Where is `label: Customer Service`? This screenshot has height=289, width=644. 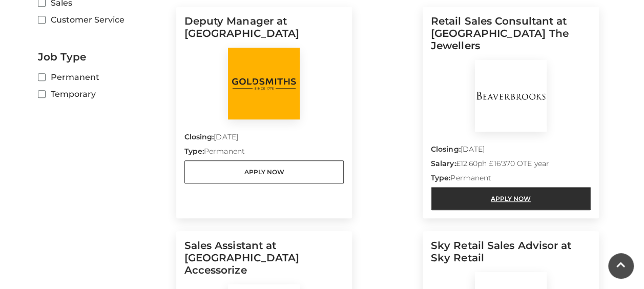 label: Customer Service is located at coordinates (103, 19).